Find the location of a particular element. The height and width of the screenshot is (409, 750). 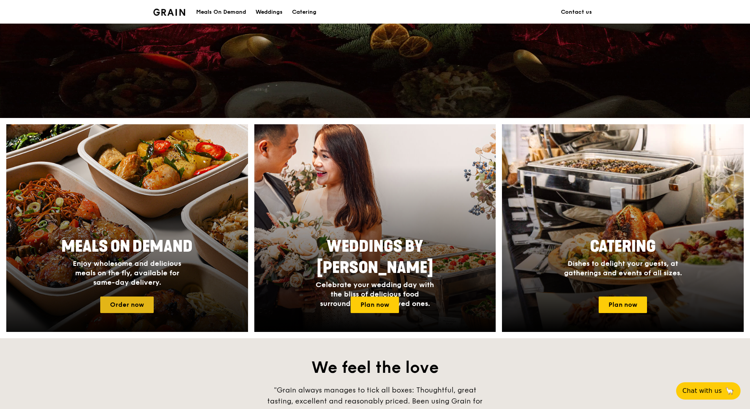

div: Weddings is located at coordinates (269, 12).